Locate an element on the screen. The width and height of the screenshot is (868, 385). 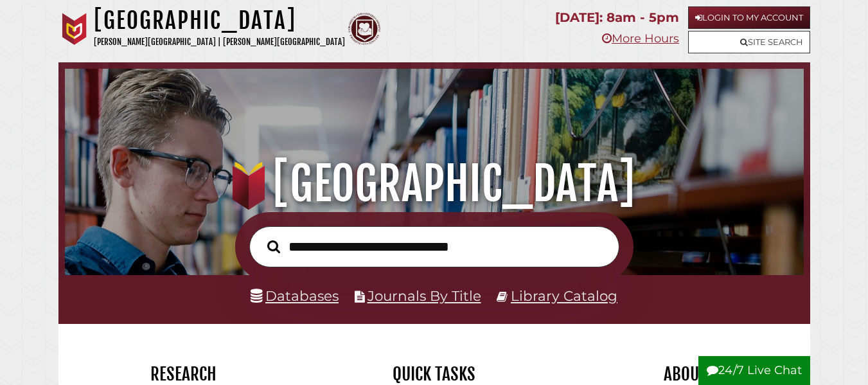
h2: About is located at coordinates (685, 374).